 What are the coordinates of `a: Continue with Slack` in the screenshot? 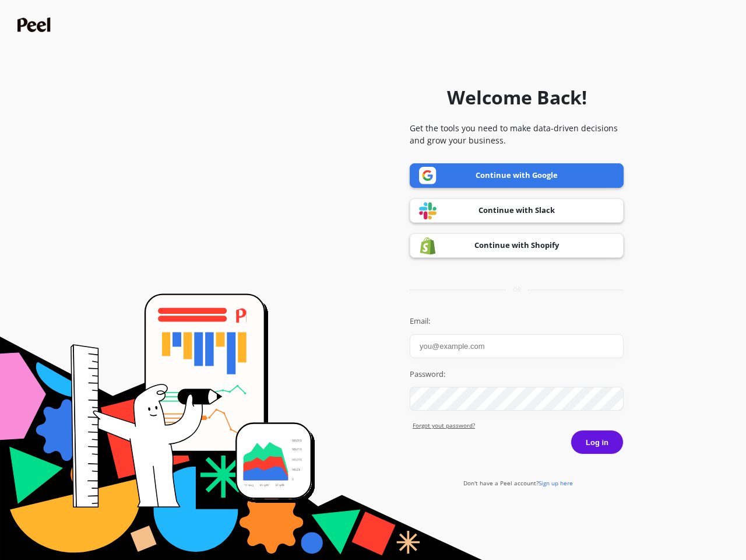 It's located at (517, 211).